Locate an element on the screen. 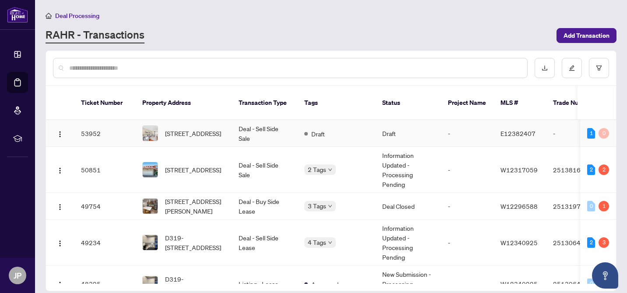  button: download is located at coordinates (545, 68).